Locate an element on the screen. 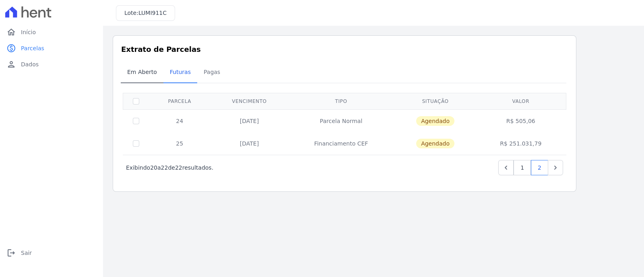 The height and width of the screenshot is (277, 644). a: 2 is located at coordinates (539, 168).